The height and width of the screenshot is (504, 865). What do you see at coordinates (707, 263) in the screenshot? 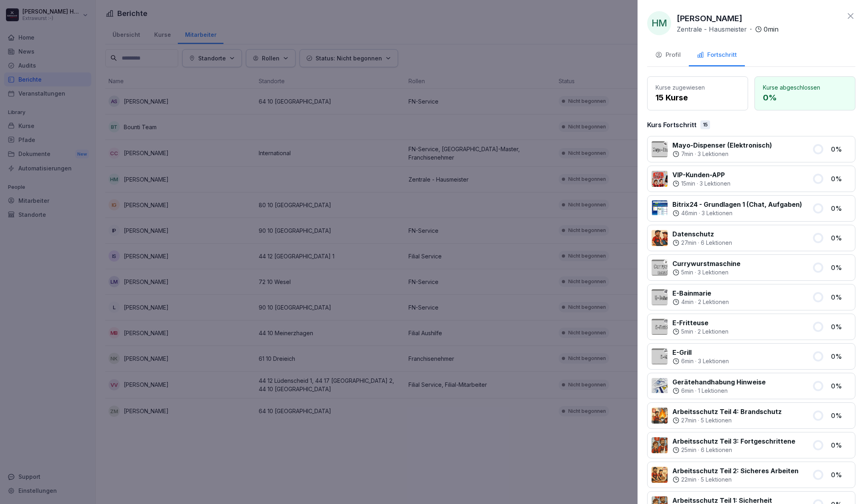
I see `p: Currywurstmaschine` at bounding box center [707, 263].